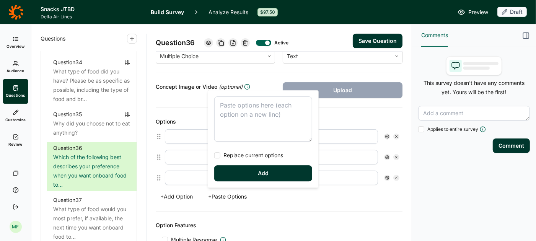  Describe the element at coordinates (92, 171) in the screenshot. I see `div: Which of the following best describes your preference when you want onboard food to...` at that location.